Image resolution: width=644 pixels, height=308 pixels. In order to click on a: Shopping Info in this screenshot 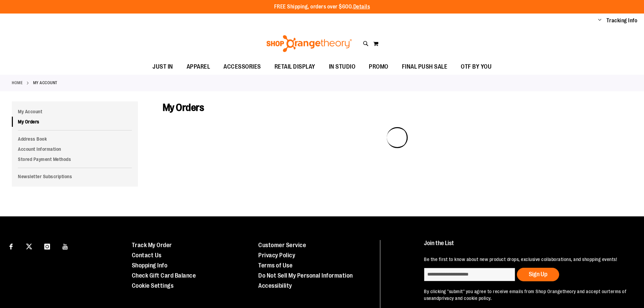, I will do `click(150, 265)`.